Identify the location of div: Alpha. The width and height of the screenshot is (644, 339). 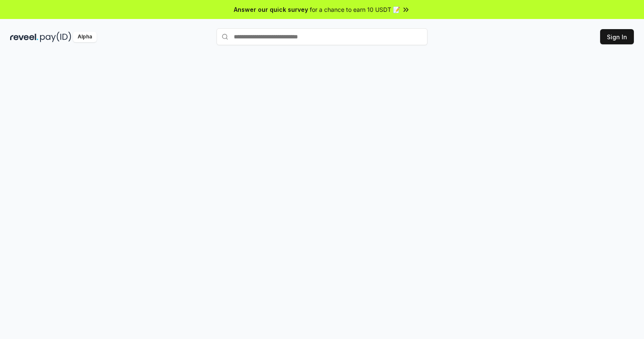
(85, 37).